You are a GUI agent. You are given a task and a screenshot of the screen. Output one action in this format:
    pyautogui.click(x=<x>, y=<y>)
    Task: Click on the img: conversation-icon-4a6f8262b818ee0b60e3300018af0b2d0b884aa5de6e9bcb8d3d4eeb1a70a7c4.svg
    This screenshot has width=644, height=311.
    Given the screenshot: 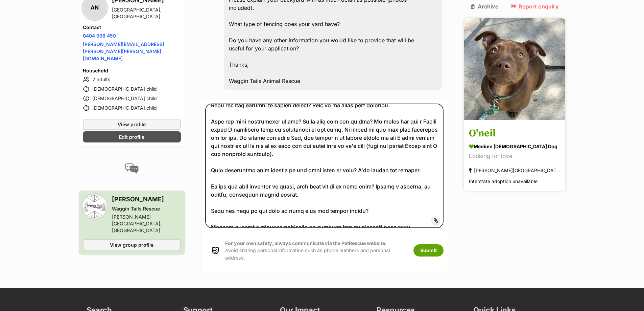 What is the action you would take?
    pyautogui.click(x=132, y=168)
    